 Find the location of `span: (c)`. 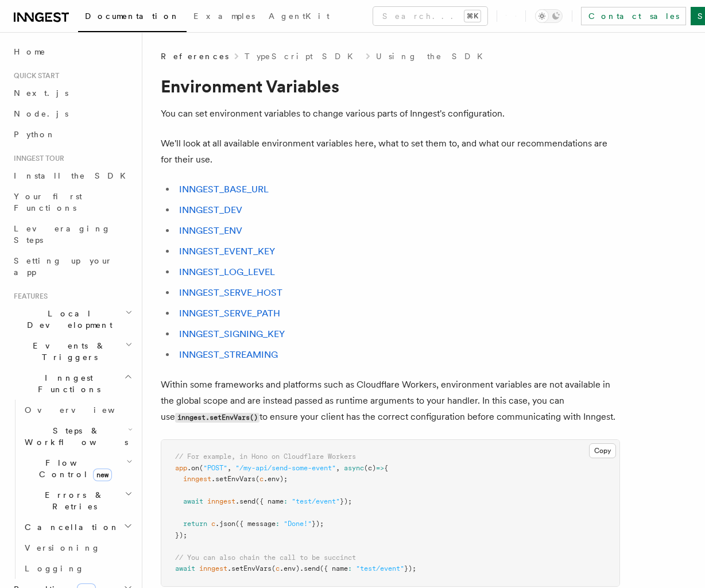

span: (c) is located at coordinates (370, 468).